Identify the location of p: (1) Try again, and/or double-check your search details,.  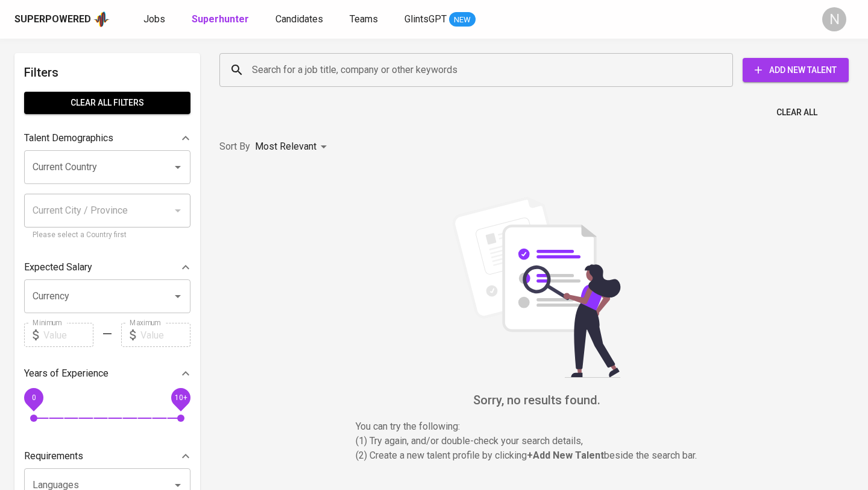
(537, 441).